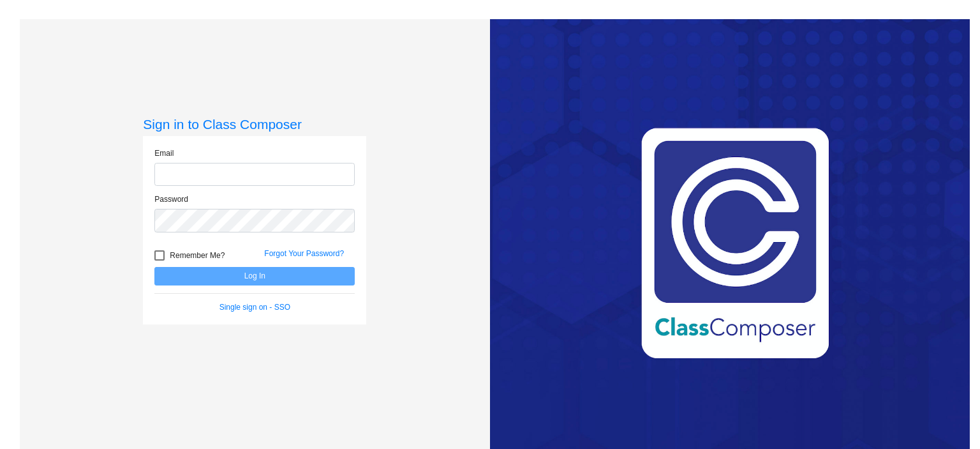 The width and height of the screenshot is (980, 449). I want to click on label: Email, so click(164, 153).